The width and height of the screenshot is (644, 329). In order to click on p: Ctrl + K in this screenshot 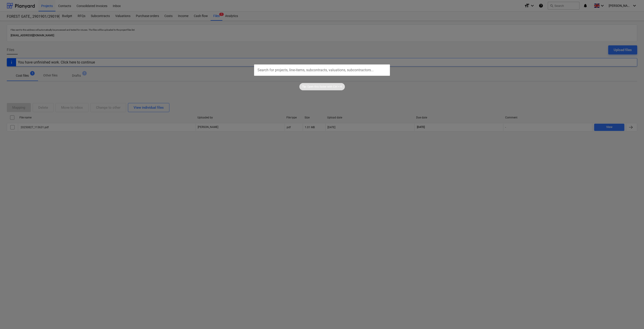, I will do `click(338, 87)`.